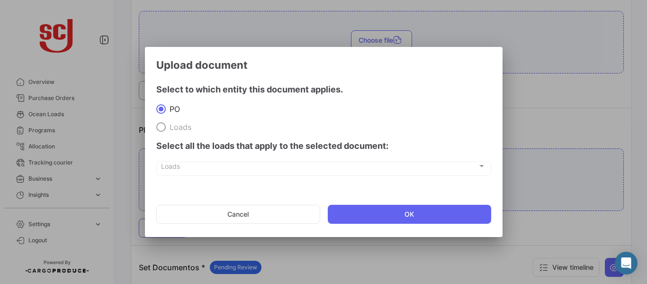 This screenshot has width=647, height=284. Describe the element at coordinates (324, 65) in the screenshot. I see `h3: Upload document` at that location.